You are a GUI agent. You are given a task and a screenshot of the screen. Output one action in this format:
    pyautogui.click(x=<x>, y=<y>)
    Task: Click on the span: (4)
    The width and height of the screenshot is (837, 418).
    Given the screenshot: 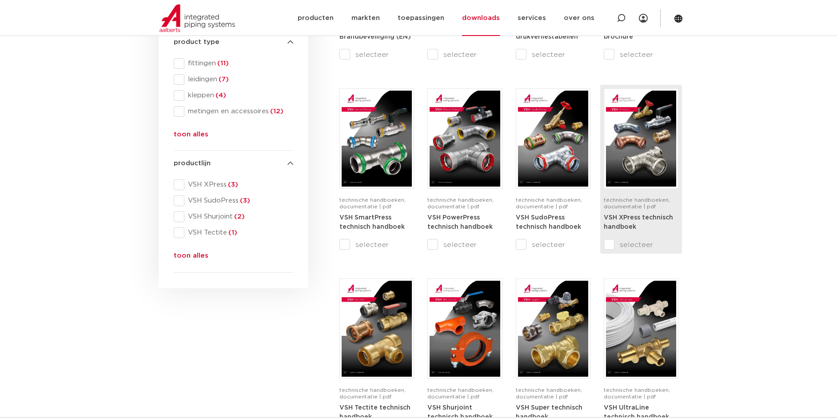 What is the action you would take?
    pyautogui.click(x=220, y=95)
    